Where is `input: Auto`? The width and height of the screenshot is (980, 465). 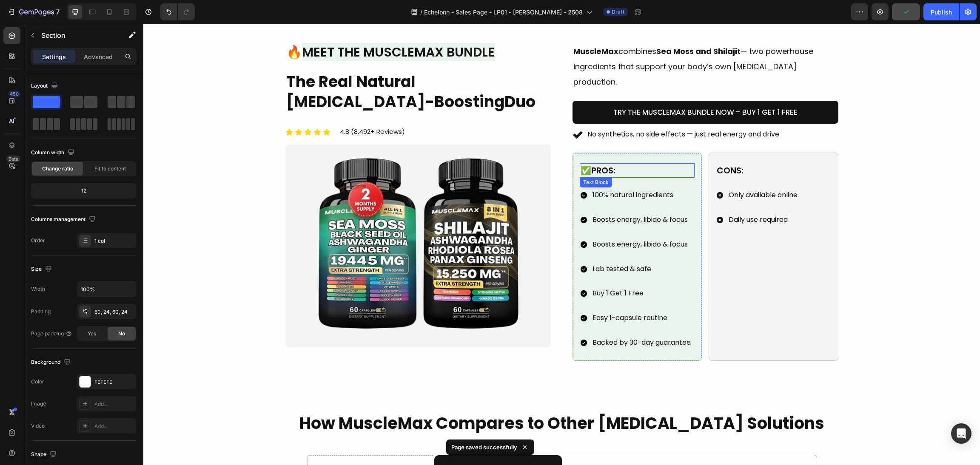
input: Auto is located at coordinates (107, 289).